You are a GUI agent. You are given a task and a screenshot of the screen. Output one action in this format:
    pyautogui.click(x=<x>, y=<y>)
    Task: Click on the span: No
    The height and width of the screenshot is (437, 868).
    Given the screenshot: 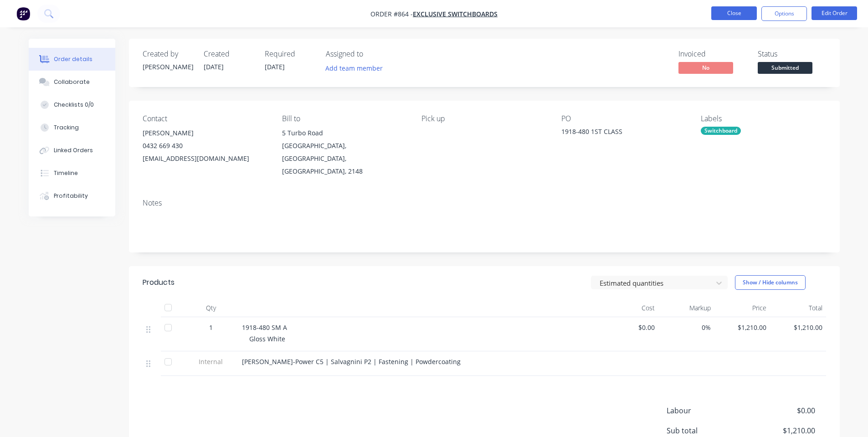 What is the action you would take?
    pyautogui.click(x=706, y=68)
    